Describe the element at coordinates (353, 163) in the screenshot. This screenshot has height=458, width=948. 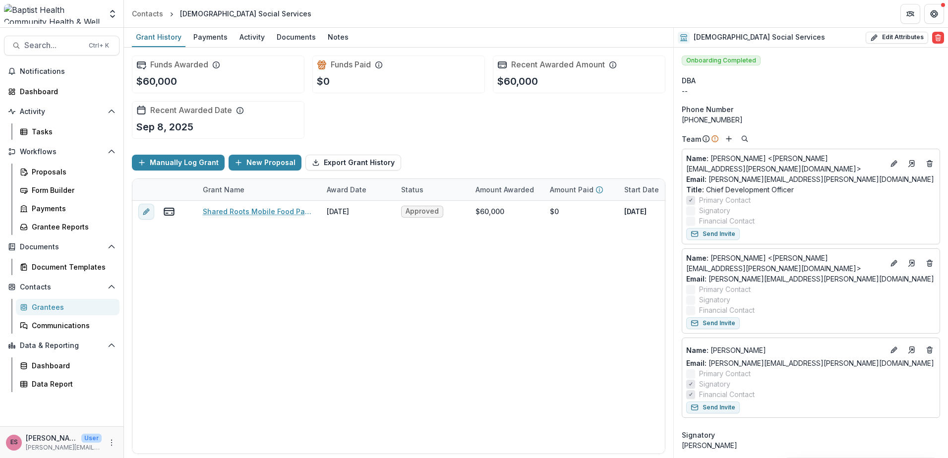
I see `button: Export Grant History` at that location.